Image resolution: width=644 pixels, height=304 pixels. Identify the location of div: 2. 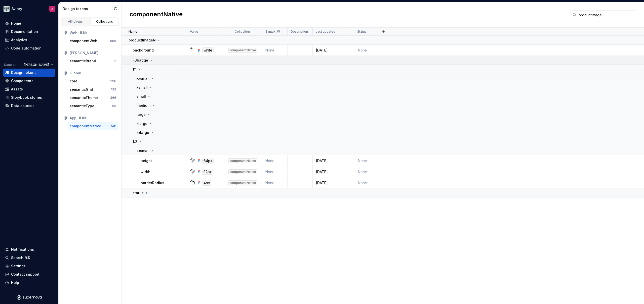
(115, 61).